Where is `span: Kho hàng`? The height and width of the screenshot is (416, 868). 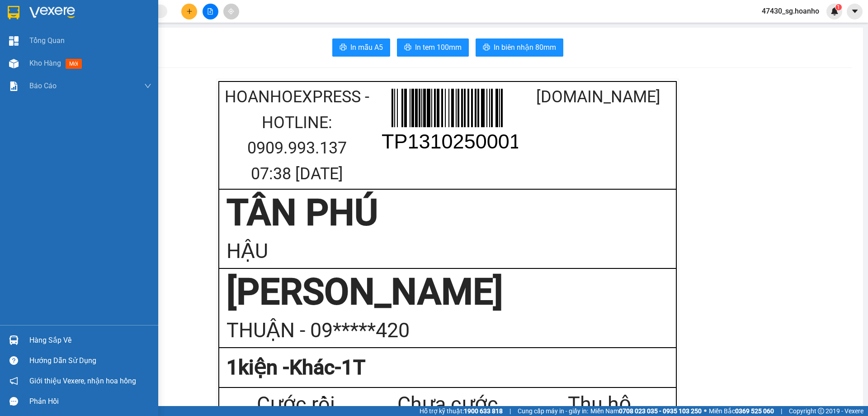 span: Kho hàng is located at coordinates (45, 63).